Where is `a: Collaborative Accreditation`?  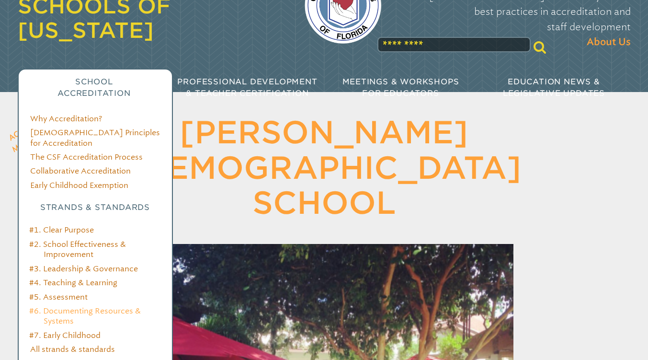
a: Collaborative Accreditation is located at coordinates (80, 170).